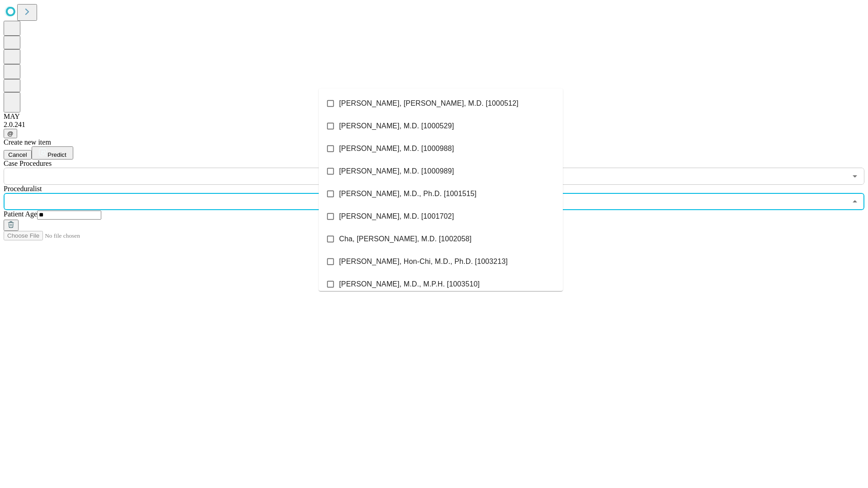 This screenshot has width=868, height=488. Describe the element at coordinates (28, 163) in the screenshot. I see `span: Scheduled Procedure` at that location.